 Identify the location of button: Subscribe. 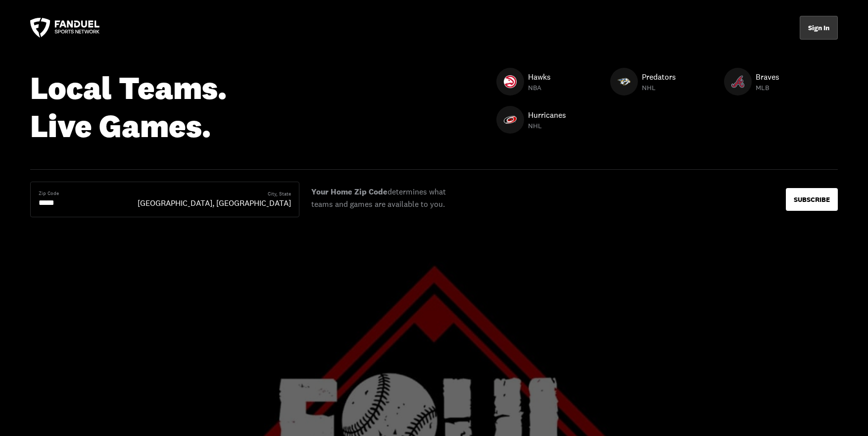
(811, 200).